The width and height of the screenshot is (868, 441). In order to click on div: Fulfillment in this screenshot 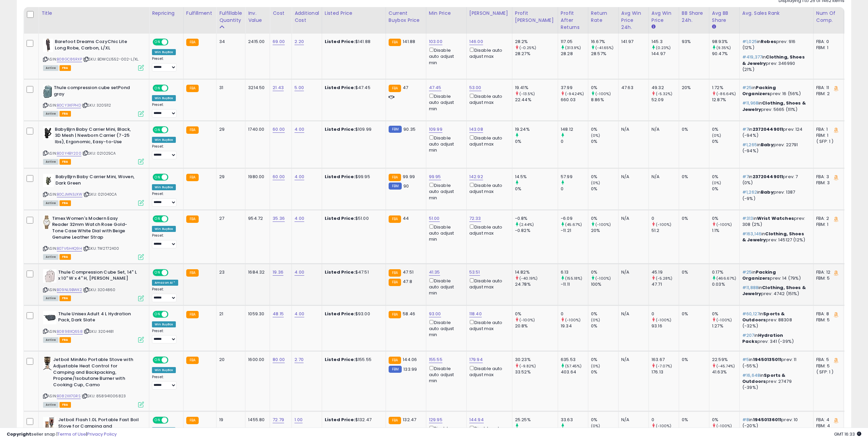, I will do `click(200, 13)`.